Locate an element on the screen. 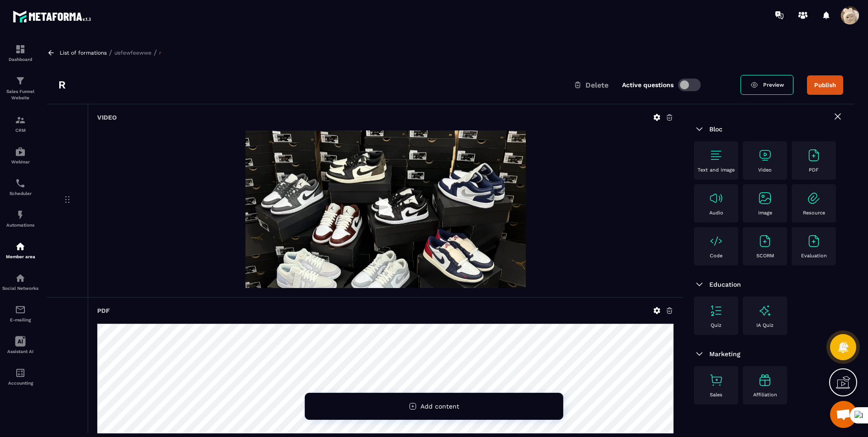  p: List of formations is located at coordinates (83, 53).